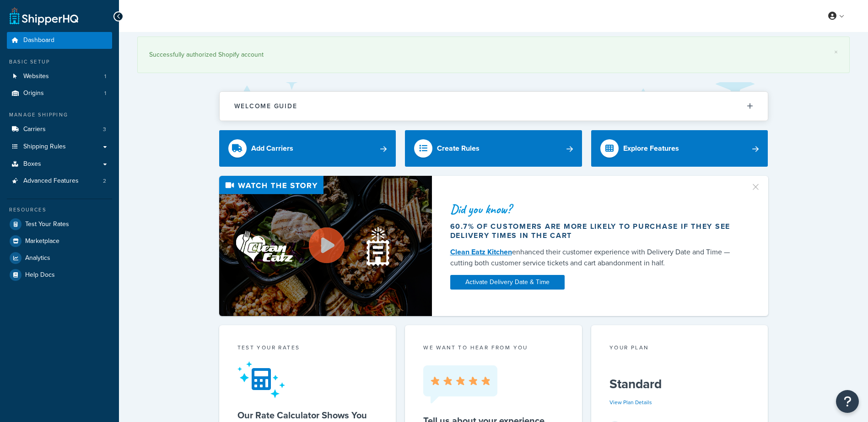 The width and height of the screenshot is (868, 422). Describe the element at coordinates (494, 106) in the screenshot. I see `button: Welcome Guide` at that location.